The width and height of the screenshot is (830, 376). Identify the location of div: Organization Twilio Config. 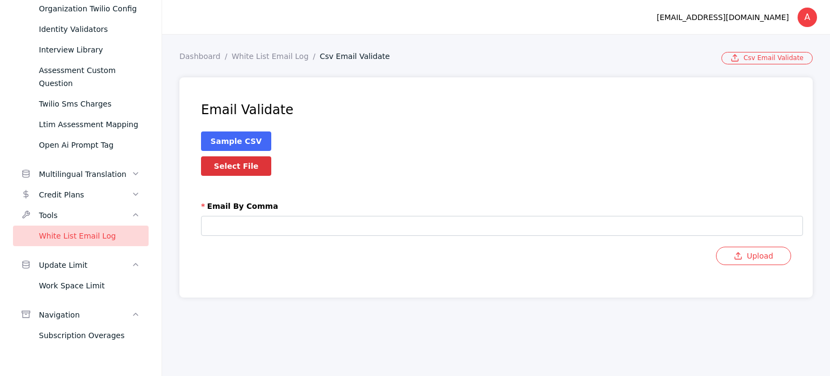
(89, 9).